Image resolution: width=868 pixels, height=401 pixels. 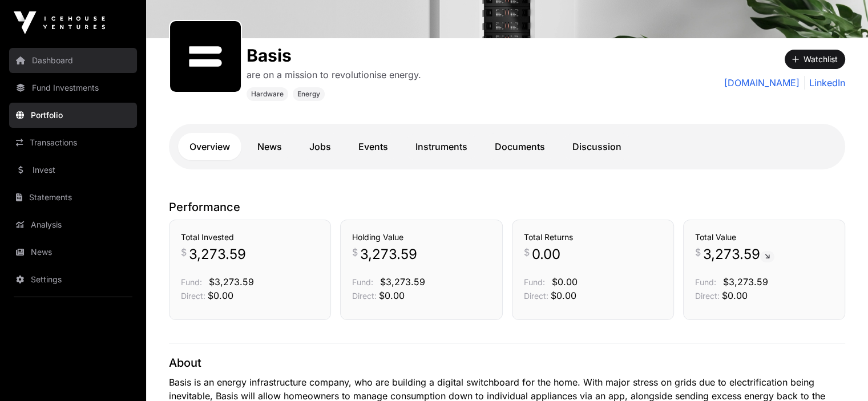 I want to click on a: Transactions, so click(x=73, y=143).